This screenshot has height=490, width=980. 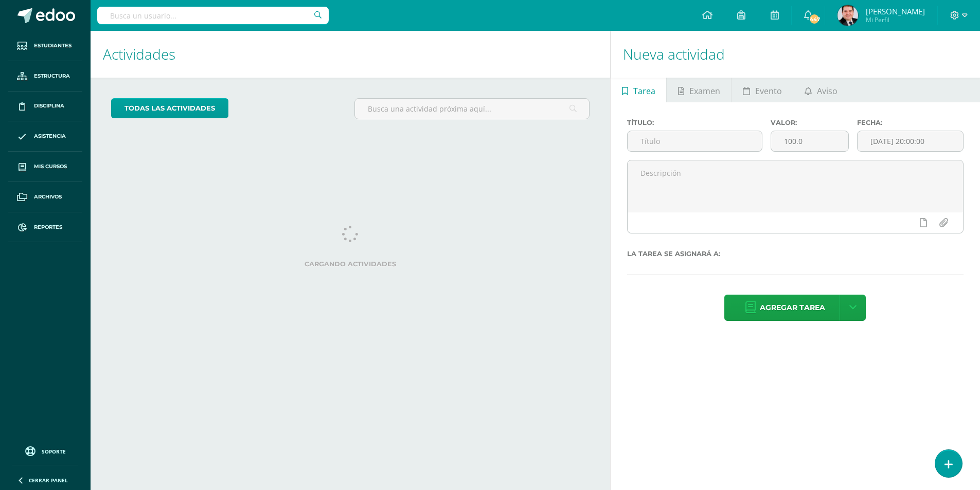 What do you see at coordinates (644, 91) in the screenshot?
I see `span: Tarea` at bounding box center [644, 91].